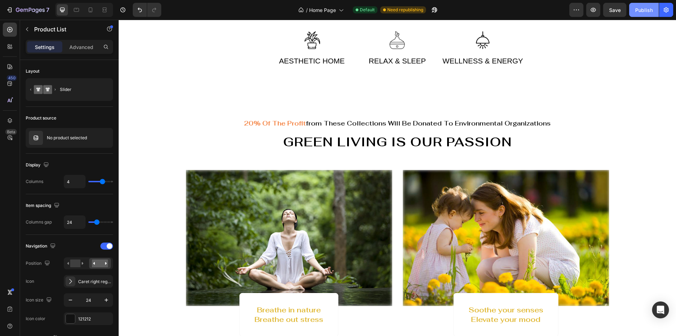 This screenshot has width=676, height=336. I want to click on div: Columns, so click(35, 181).